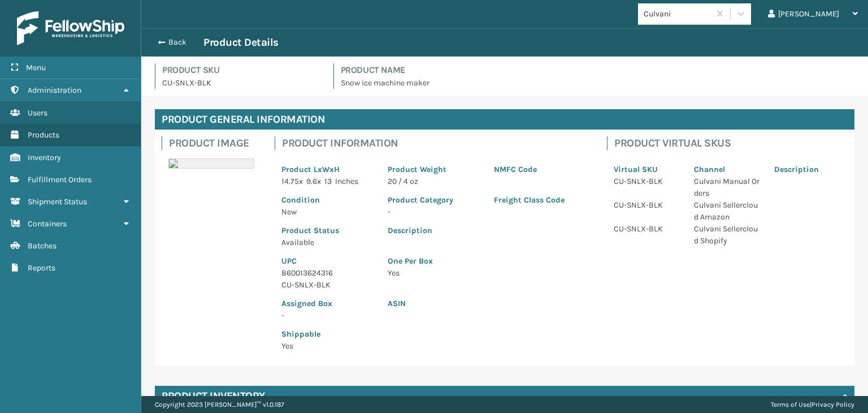 Image resolution: width=868 pixels, height=413 pixels. What do you see at coordinates (70, 29) in the screenshot?
I see `img: logo` at bounding box center [70, 29].